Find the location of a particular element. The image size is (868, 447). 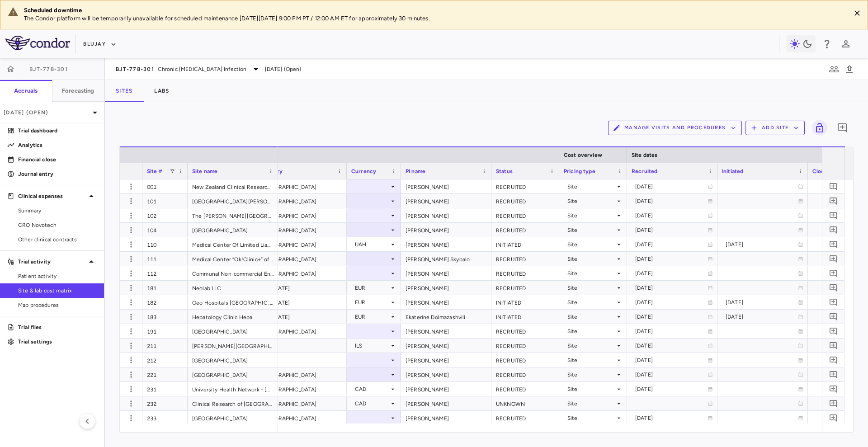

div: 111 is located at coordinates (165, 258).